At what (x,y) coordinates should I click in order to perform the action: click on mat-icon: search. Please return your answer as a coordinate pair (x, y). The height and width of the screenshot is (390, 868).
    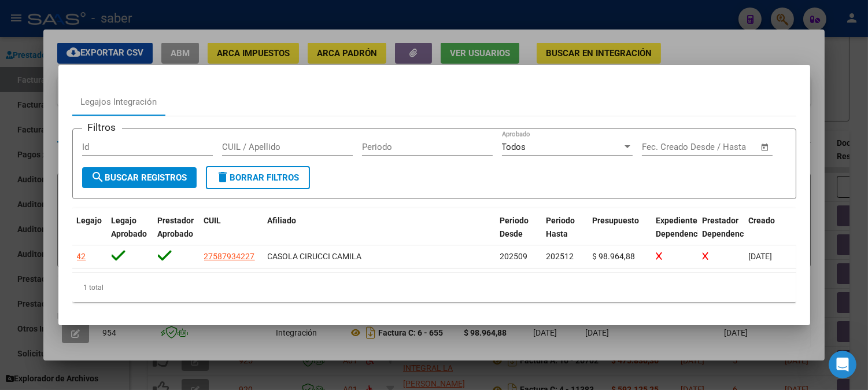
    Looking at the image, I should click on (98, 177).